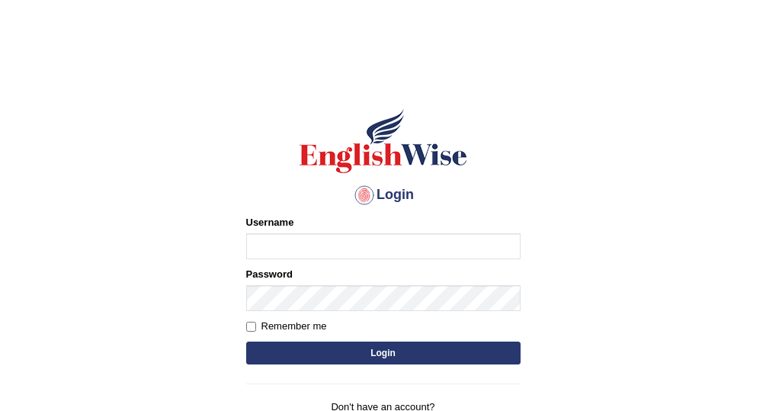 The height and width of the screenshot is (411, 766). Describe the element at coordinates (251, 326) in the screenshot. I see `input: Remember me` at that location.